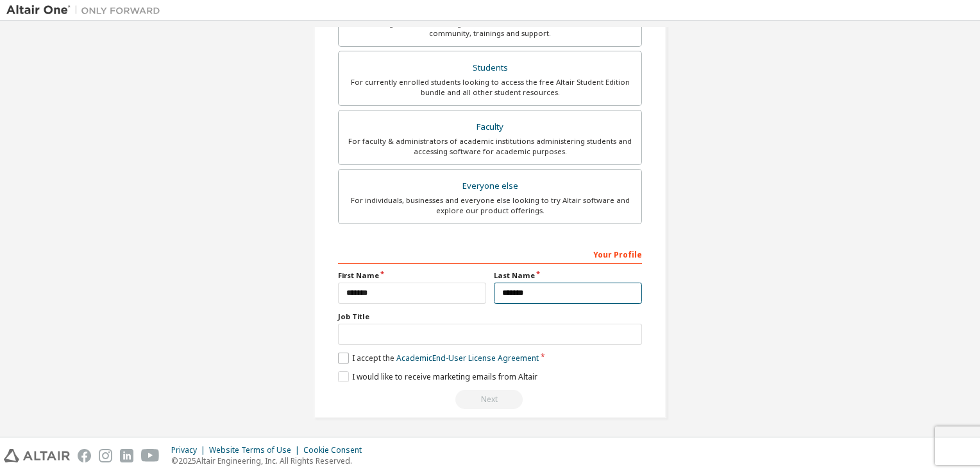 The width and height of the screenshot is (980, 474). What do you see at coordinates (438, 357) in the screenshot?
I see `label: I accept the` at bounding box center [438, 357].